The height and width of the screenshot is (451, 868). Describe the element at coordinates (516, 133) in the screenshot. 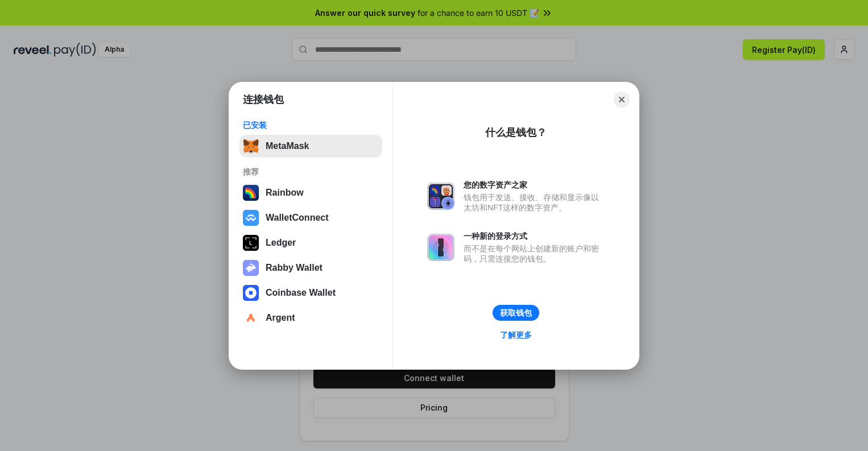

I see `div: 什么是钱包？` at that location.